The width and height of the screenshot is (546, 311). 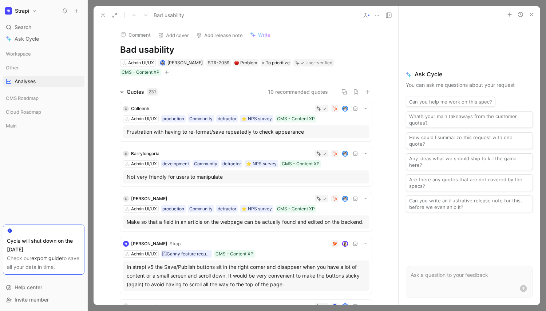 I want to click on button: Are there any quotes that are not covered by the specs?, so click(x=469, y=183).